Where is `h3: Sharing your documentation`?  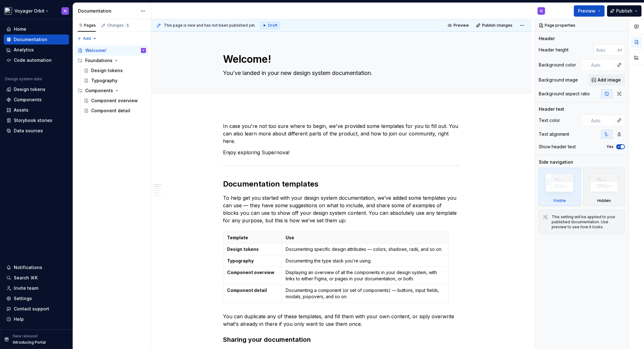 h3: Sharing your documentation is located at coordinates (341, 340).